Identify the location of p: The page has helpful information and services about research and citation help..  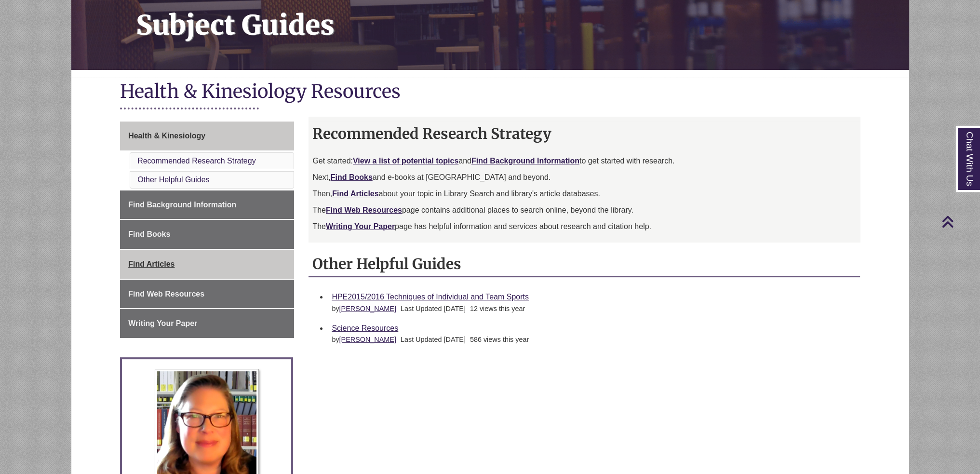
(584, 227).